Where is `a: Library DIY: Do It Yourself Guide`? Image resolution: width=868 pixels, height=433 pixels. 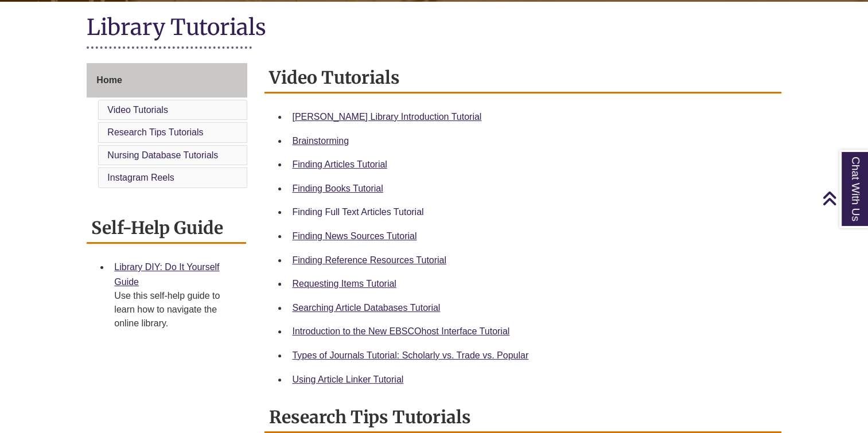 a: Library DIY: Do It Yourself Guide is located at coordinates (166, 274).